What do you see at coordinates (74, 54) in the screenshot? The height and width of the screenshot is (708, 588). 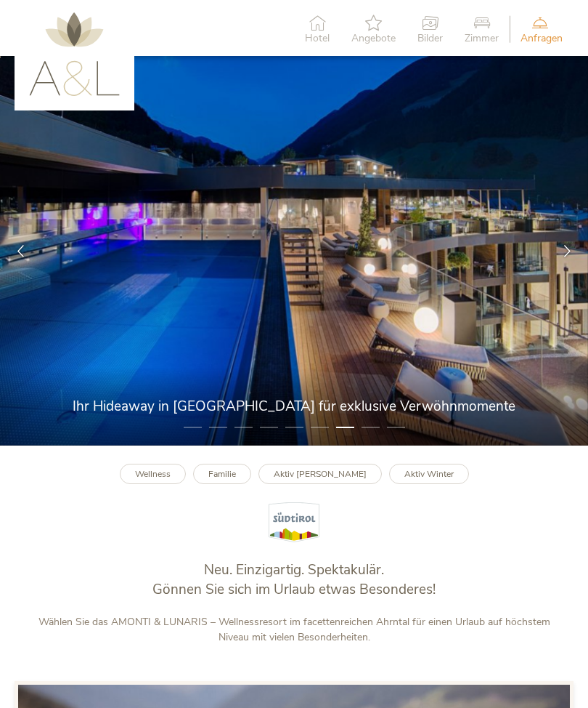 I see `img: AMONTI & LUNARIS Wellnessresort` at bounding box center [74, 54].